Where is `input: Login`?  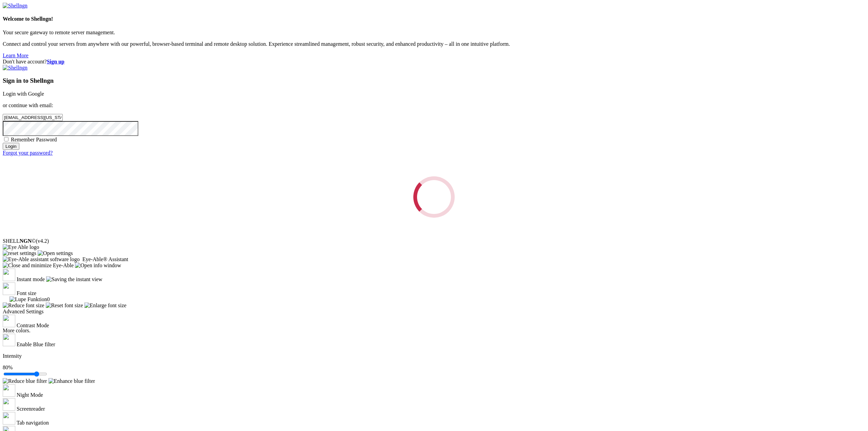 input: Login is located at coordinates (11, 146).